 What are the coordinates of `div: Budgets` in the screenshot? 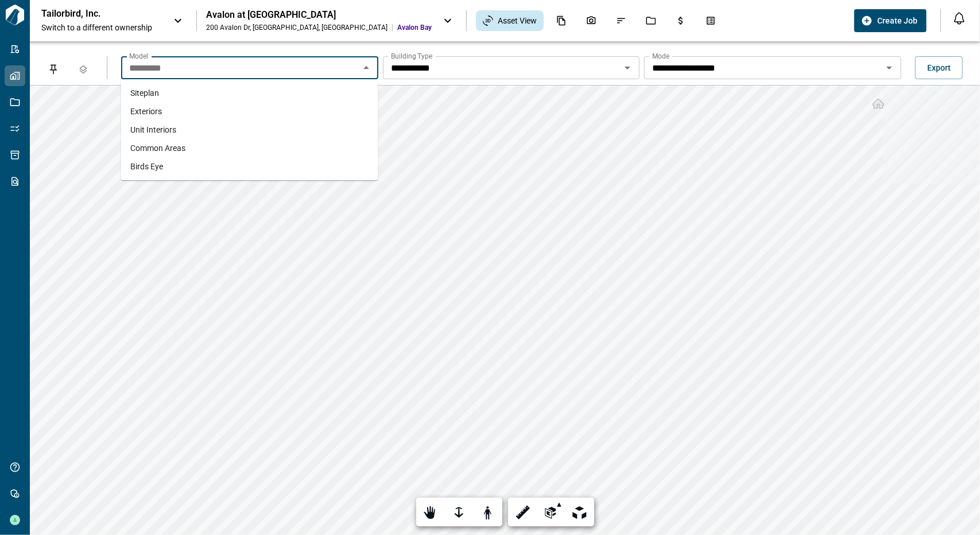 It's located at (681, 21).